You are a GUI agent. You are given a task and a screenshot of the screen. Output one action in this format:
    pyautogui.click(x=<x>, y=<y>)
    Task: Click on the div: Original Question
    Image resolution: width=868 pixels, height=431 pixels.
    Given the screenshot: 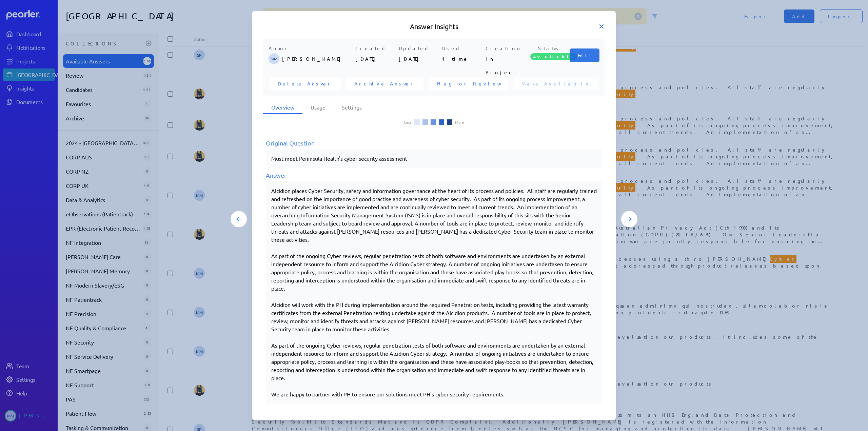 What is the action you would take?
    pyautogui.click(x=434, y=143)
    